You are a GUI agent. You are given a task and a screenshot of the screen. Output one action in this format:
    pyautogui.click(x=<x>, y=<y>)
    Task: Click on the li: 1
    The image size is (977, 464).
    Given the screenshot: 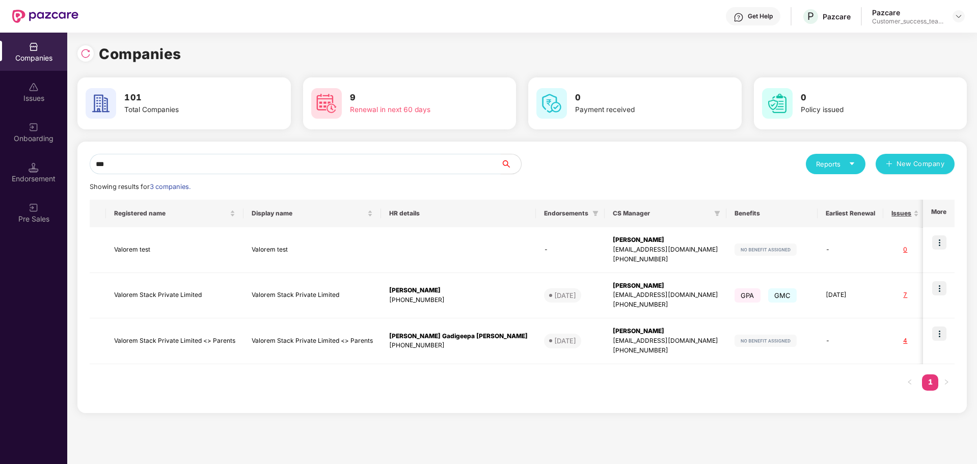 What is the action you would take?
    pyautogui.click(x=930, y=382)
    